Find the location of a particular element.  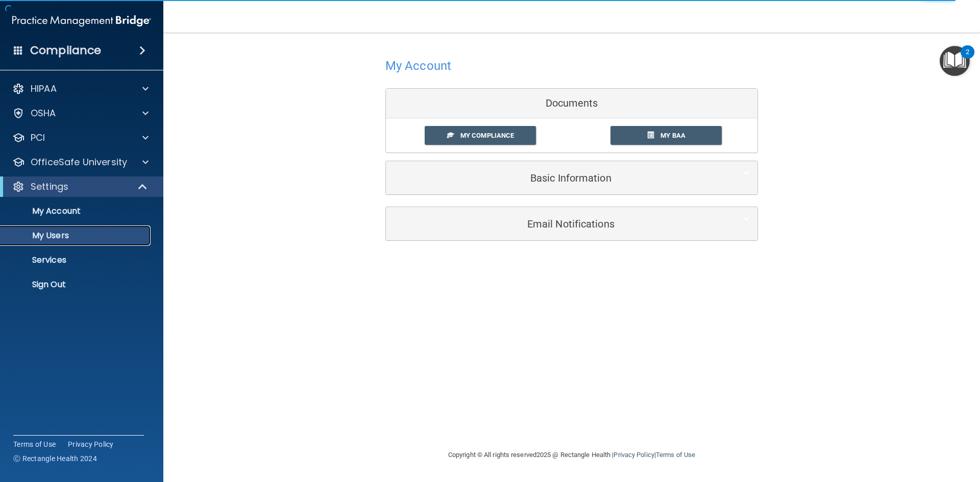

p: Sign Out is located at coordinates (76, 285).